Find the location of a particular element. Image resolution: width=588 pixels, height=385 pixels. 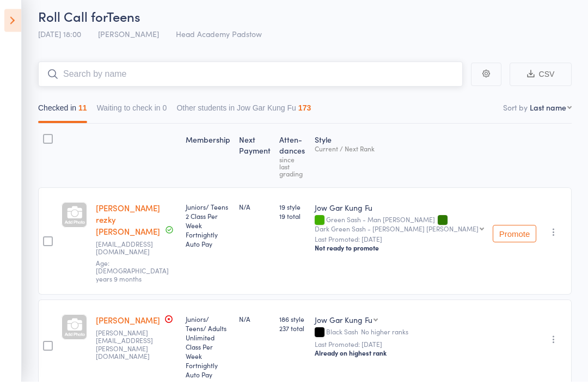

div: Black Sash is located at coordinates (399, 336).